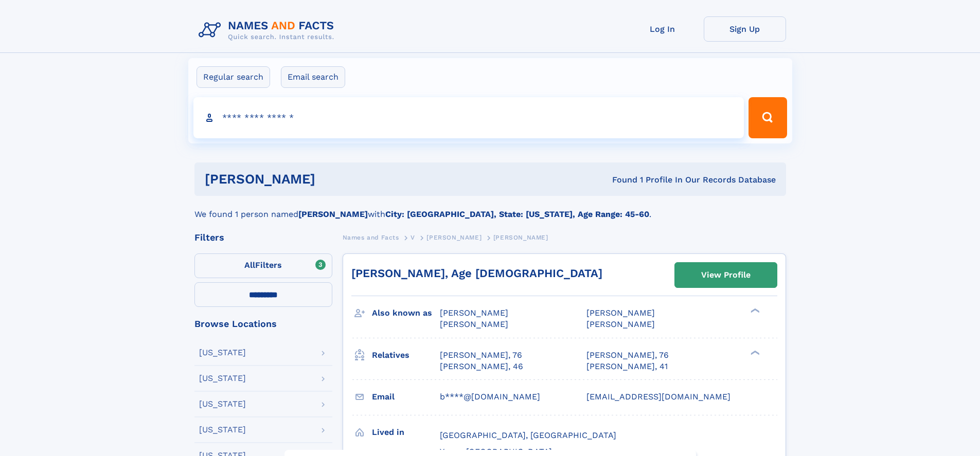 This screenshot has height=456, width=980. Describe the element at coordinates (406, 355) in the screenshot. I see `h3: Relatives` at that location.